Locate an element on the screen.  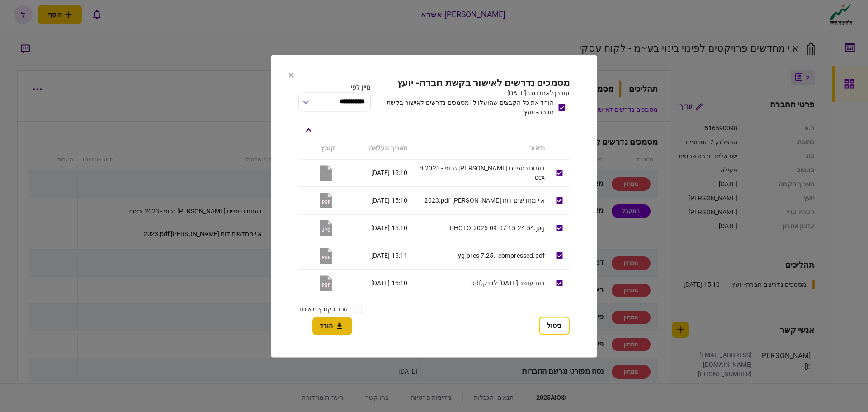
h2: מסמכים נדרשים לאישור בקשת חברה- יועץ is located at coordinates (473, 83).